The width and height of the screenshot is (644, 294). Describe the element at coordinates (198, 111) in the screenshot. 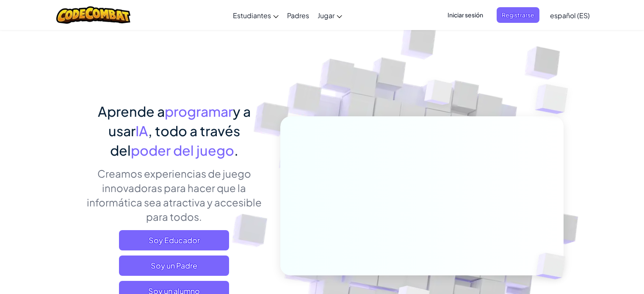

I see `span: programar` at that location.